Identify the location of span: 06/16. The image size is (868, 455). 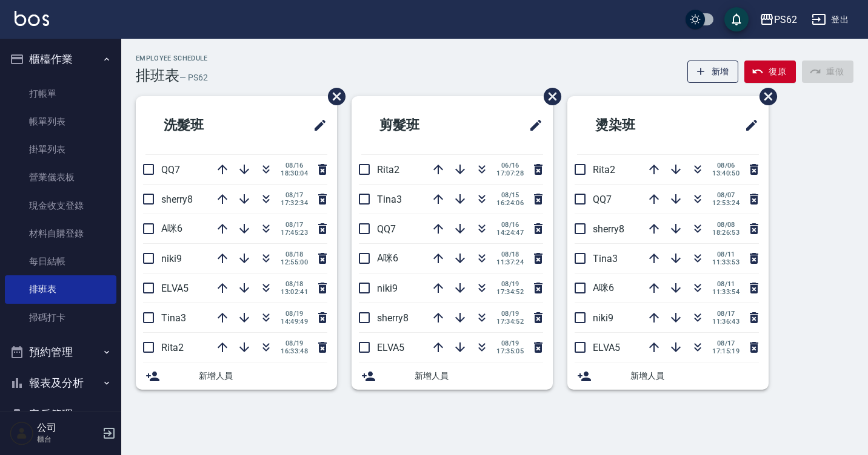
(509, 165).